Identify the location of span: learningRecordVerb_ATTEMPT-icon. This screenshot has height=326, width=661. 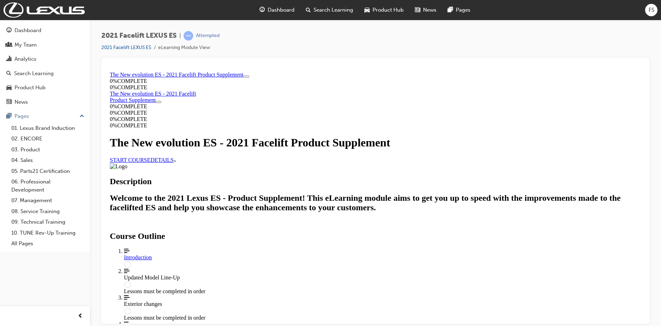
(188, 36).